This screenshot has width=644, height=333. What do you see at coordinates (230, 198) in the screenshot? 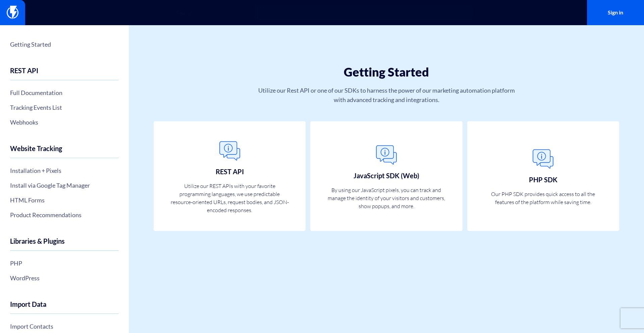
I see `p: Utilize our REST APIs with your favorite programming languages, we use predictable resource-orien...` at bounding box center [230, 198].